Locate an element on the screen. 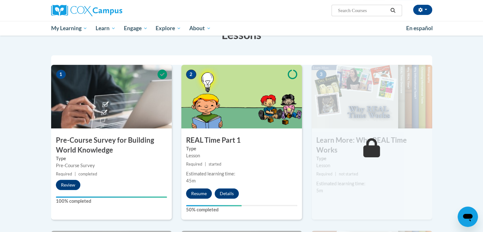 The width and height of the screenshot is (483, 232). label: 100% completed is located at coordinates (111, 201).